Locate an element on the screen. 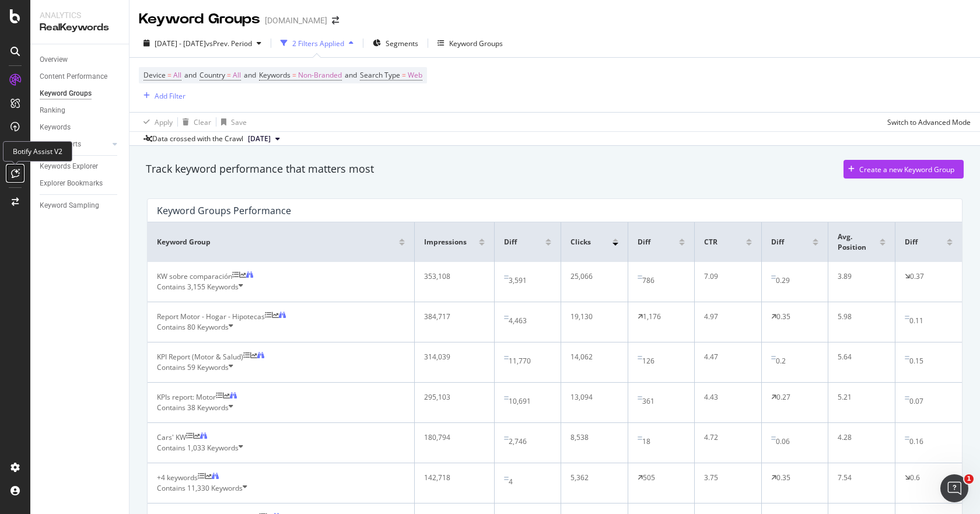 The height and width of the screenshot is (514, 980). span: All is located at coordinates (237, 76).